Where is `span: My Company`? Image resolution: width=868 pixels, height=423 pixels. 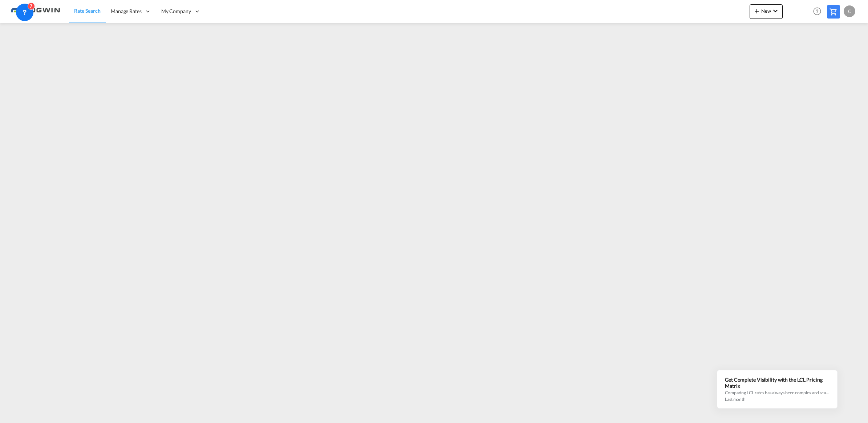 span: My Company is located at coordinates (176, 11).